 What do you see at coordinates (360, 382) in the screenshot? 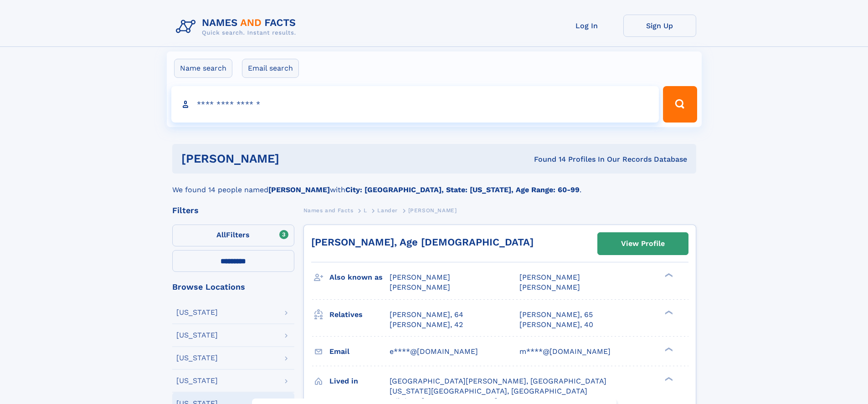
I see `h3: Lived in` at bounding box center [360, 382].